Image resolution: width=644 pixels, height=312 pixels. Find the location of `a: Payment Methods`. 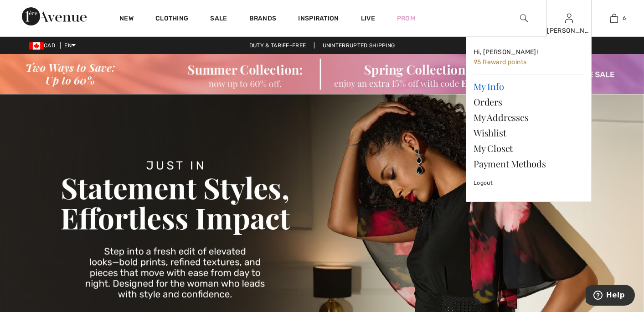

a: Payment Methods is located at coordinates (529, 164).